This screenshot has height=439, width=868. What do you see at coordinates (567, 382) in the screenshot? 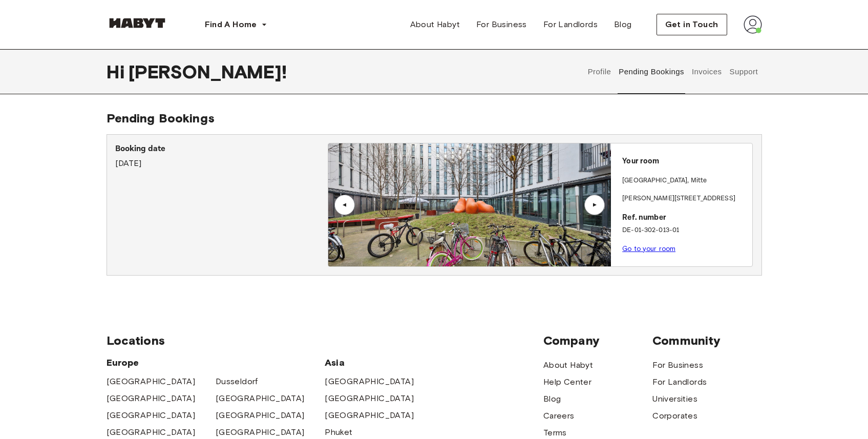
I see `span: Help Center` at bounding box center [567, 382].